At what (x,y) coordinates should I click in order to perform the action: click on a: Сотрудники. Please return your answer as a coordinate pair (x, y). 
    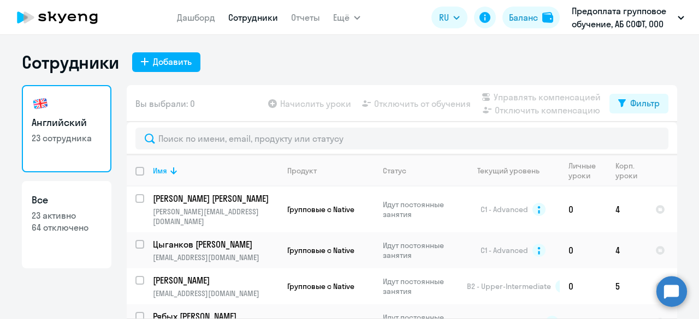
    Looking at the image, I should click on (253, 17).